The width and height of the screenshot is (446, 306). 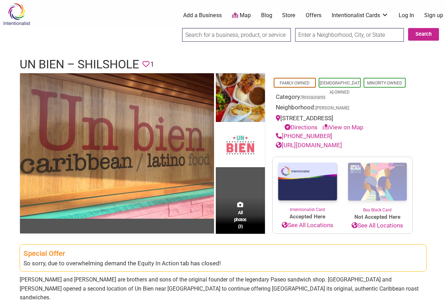 I want to click on a: Directions, so click(x=301, y=127).